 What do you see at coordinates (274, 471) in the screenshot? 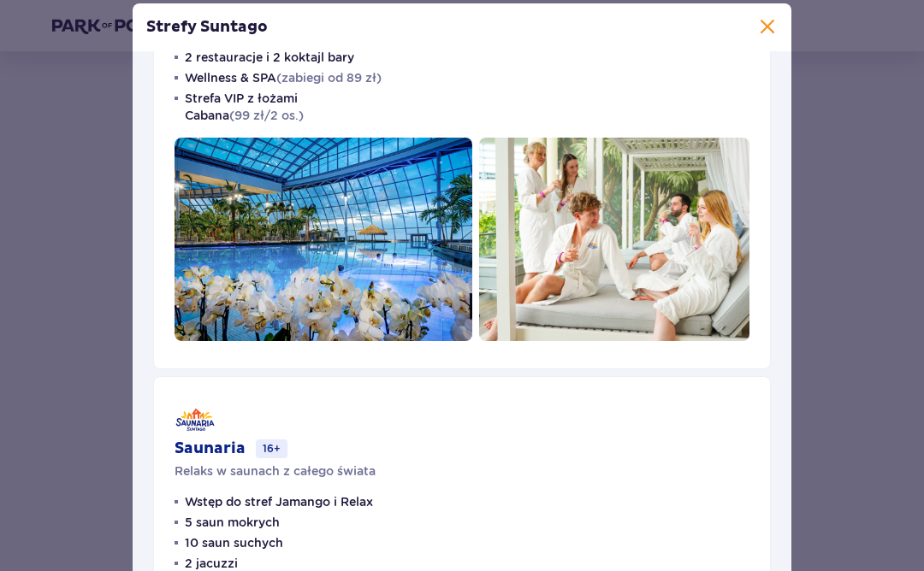
I see `p: Relaks w saunach z całego świata` at bounding box center [274, 471].